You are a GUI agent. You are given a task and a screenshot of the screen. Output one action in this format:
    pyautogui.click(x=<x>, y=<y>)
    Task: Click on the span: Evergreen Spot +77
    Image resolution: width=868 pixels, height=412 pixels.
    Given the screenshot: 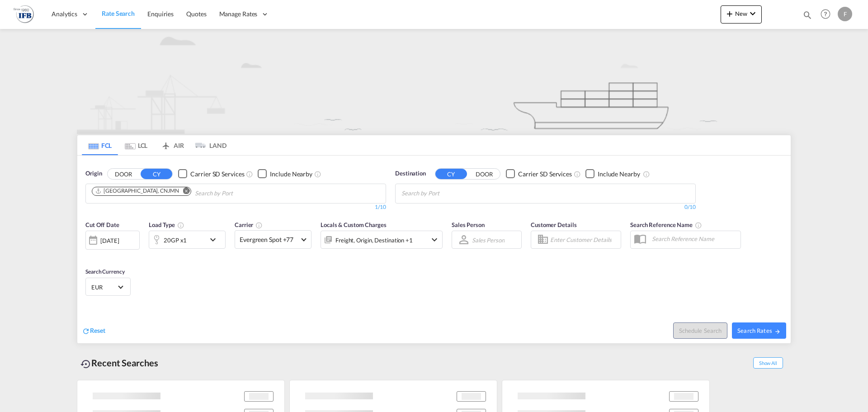 What is the action you would take?
    pyautogui.click(x=269, y=239)
    